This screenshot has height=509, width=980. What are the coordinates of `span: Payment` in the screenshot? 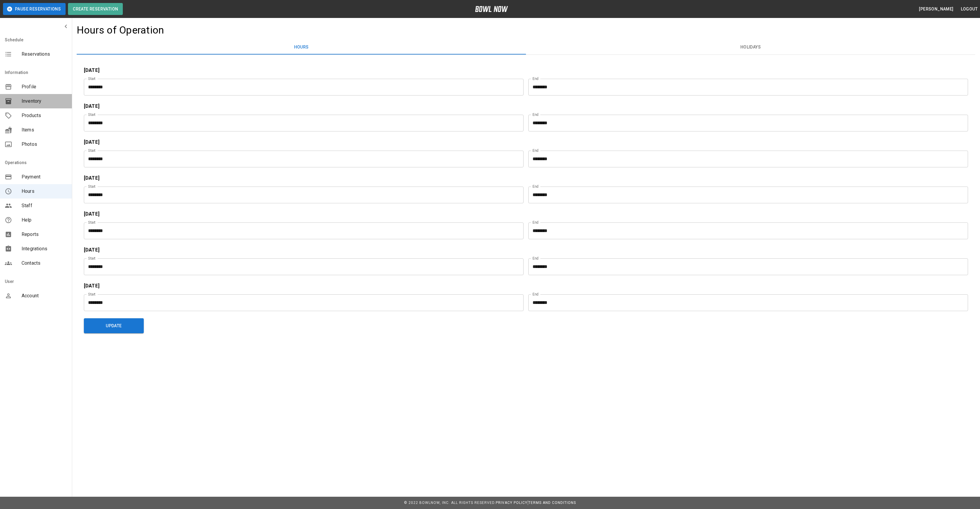 It's located at (45, 177).